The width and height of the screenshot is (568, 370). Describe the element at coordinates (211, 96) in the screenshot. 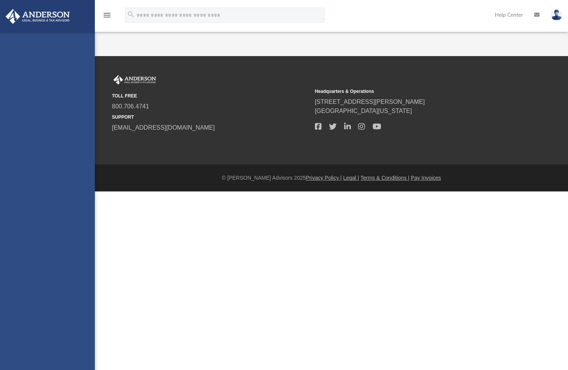

I see `small: TOLL FREE` at that location.